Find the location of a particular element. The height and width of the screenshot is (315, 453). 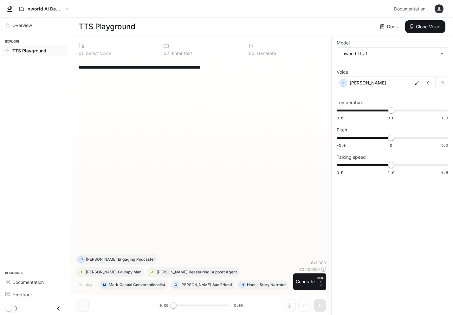

span: Overview is located at coordinates (22, 25).